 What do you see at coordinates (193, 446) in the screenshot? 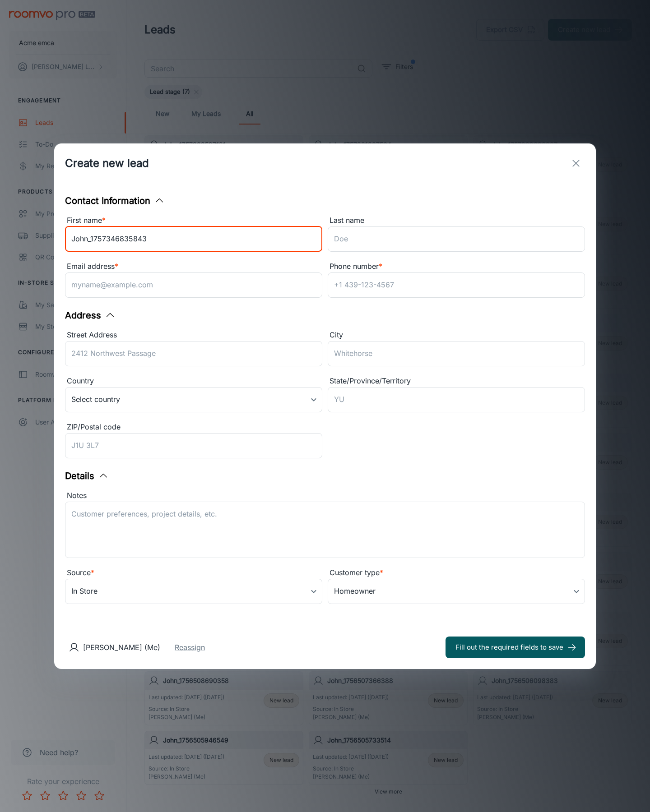
I see `input: J1U 3L7` at bounding box center [193, 446].